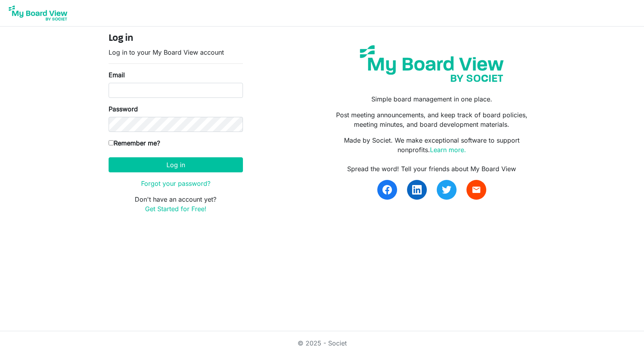 The height and width of the screenshot is (355, 644). I want to click on label: Email, so click(116, 75).